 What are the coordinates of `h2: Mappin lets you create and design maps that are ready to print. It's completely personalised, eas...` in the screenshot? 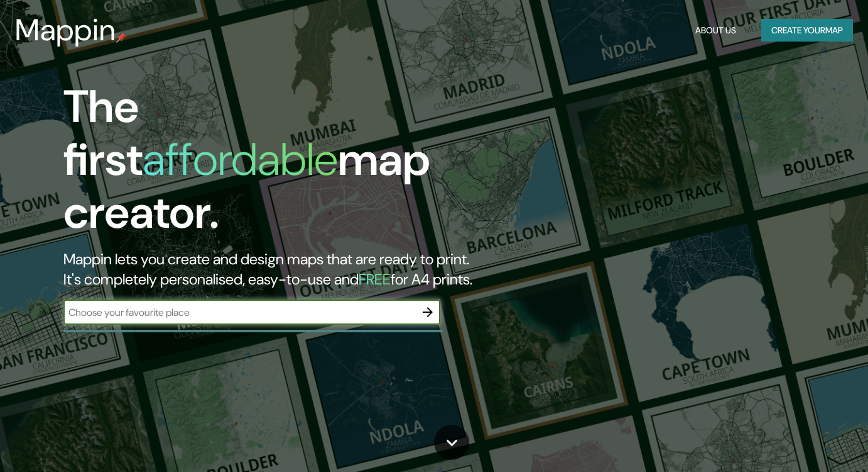 It's located at (280, 269).